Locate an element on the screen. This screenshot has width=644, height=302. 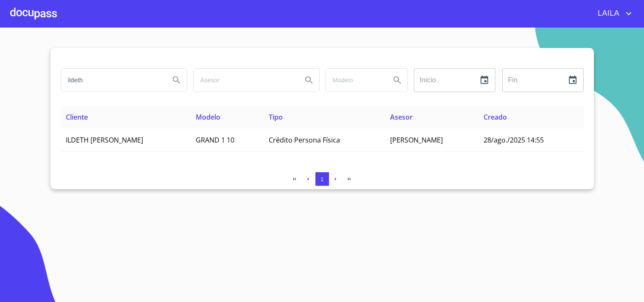
button: 1 is located at coordinates (322, 179).